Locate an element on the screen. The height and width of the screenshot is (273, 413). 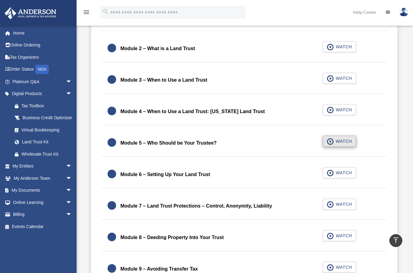
a: Module 3 – When to Use a Land Trust WATCH is located at coordinates (244, 80).